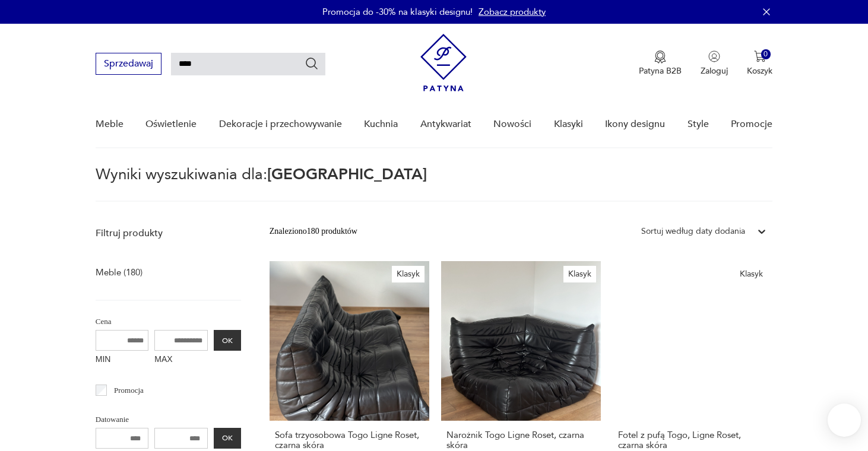  What do you see at coordinates (168, 419) in the screenshot?
I see `p: Datowanie` at bounding box center [168, 419].